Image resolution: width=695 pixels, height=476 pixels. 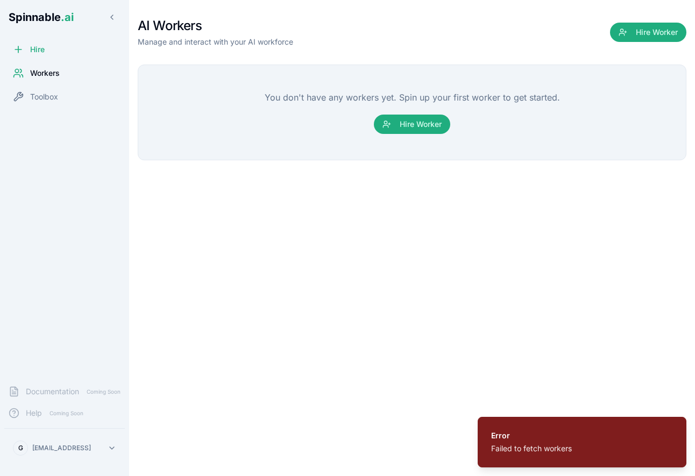 I want to click on span: Toolbox, so click(x=44, y=97).